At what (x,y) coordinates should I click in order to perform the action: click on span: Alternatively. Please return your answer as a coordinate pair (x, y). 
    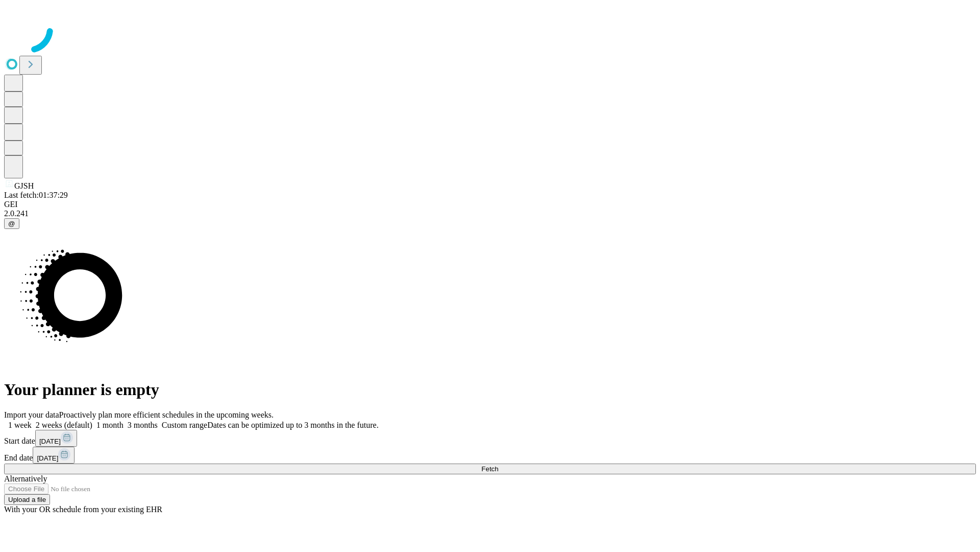
    Looking at the image, I should click on (26, 478).